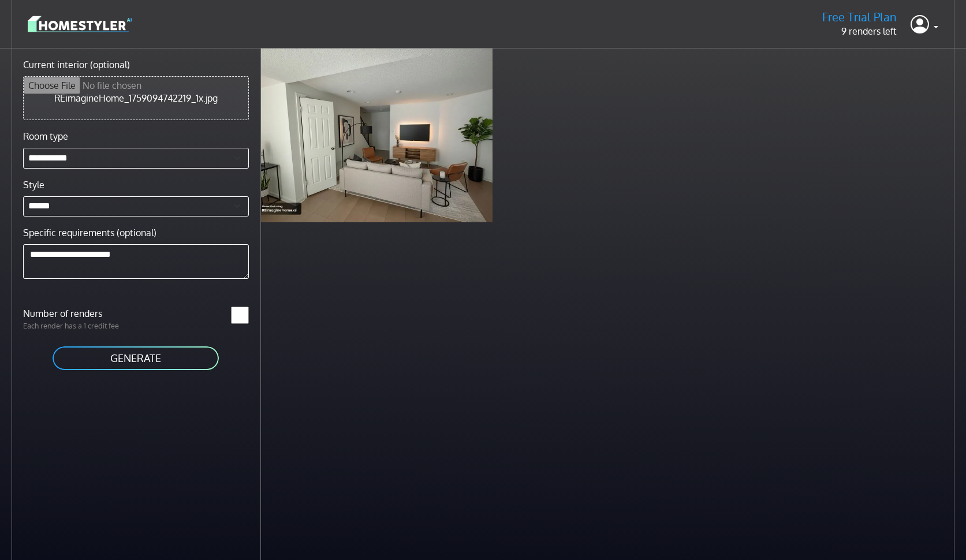 This screenshot has width=966, height=560. I want to click on button: GENERATE, so click(136, 358).